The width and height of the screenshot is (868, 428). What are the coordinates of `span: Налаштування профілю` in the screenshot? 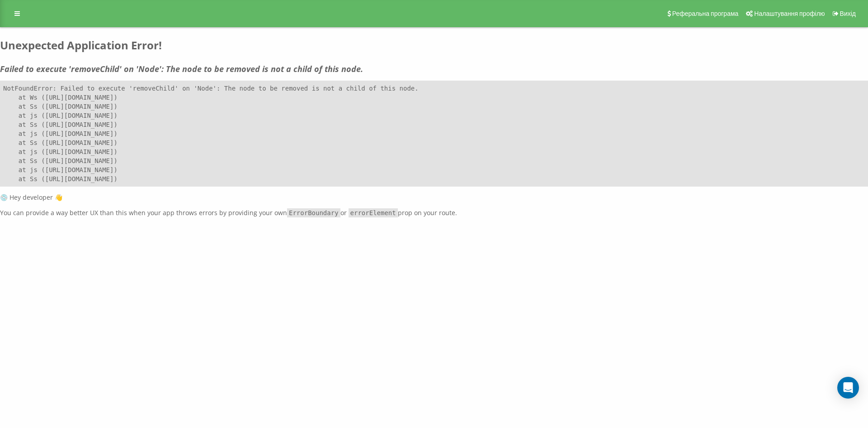 It's located at (790, 14).